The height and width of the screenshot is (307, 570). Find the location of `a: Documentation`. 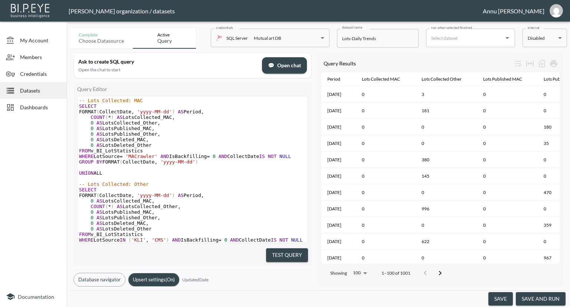

a: Documentation is located at coordinates (33, 296).